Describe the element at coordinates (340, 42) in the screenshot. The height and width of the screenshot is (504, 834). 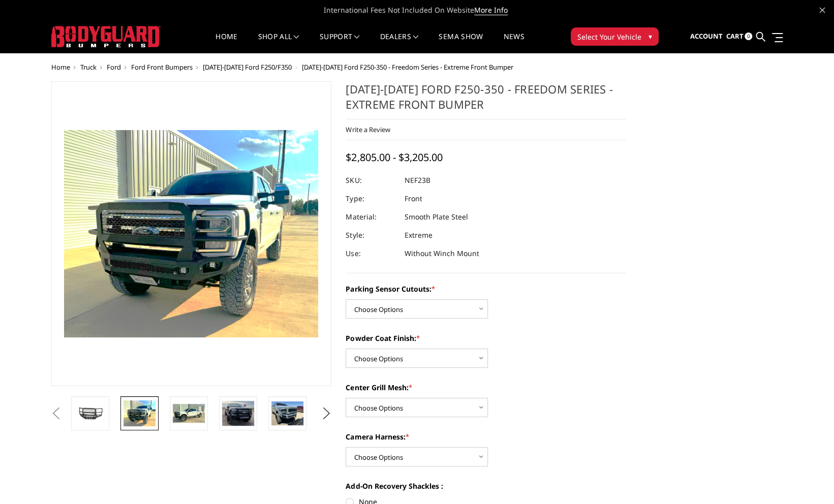
I see `a: Support` at that location.